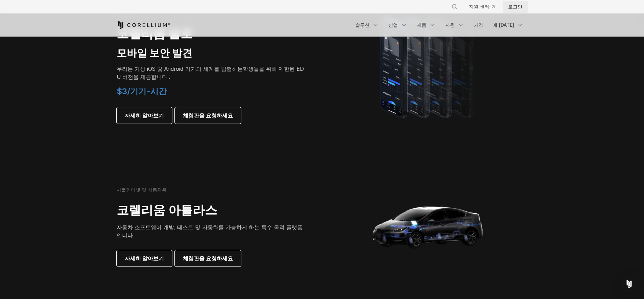 The height and width of the screenshot is (299, 644). Describe the element at coordinates (154, 53) in the screenshot. I see `font: 모바일 보안 발견` at that location.